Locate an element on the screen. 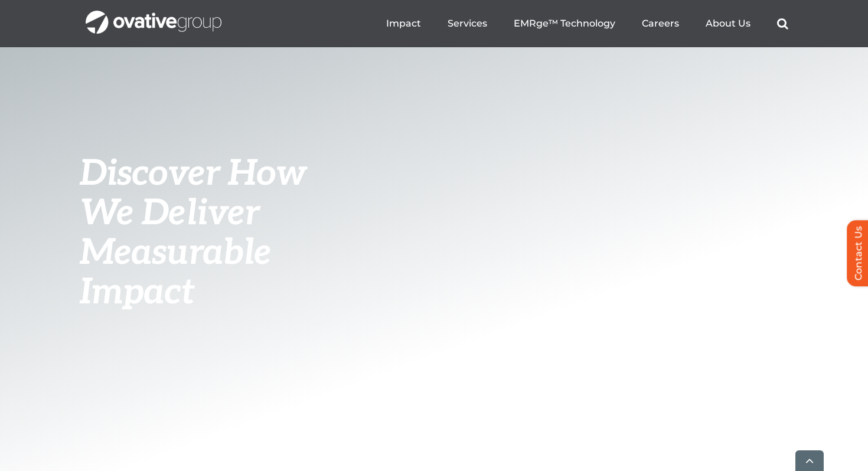 Image resolution: width=868 pixels, height=471 pixels. nav: Menu is located at coordinates (587, 24).